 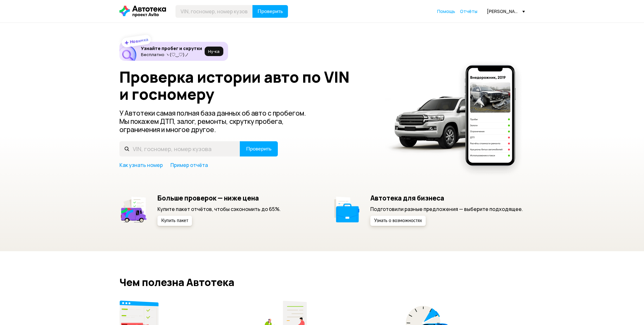 What do you see at coordinates (248, 85) in the screenshot?
I see `h1: Проверка истории авто по VIN и госномеру` at bounding box center [248, 85].